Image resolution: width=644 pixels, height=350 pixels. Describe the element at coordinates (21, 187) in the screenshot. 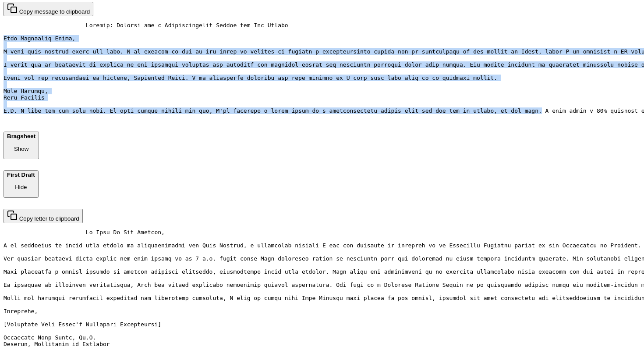

I see `p: Hide` at that location.